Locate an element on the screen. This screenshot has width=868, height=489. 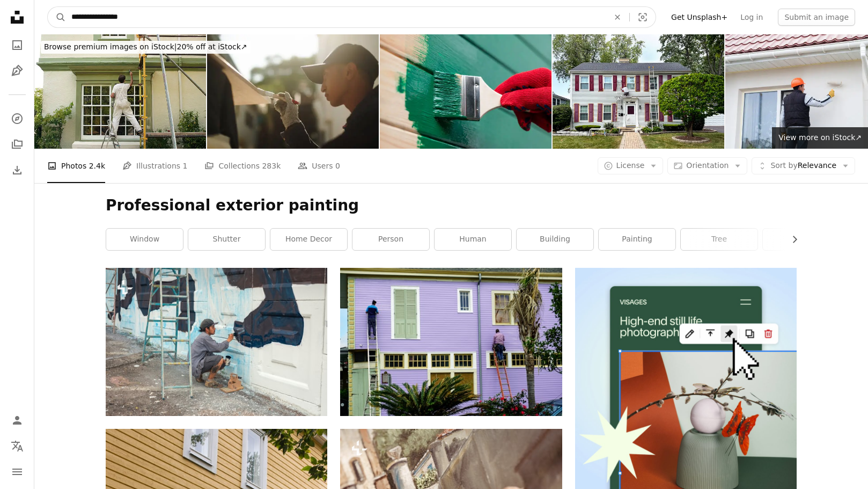
button: Clear is located at coordinates (618, 17).